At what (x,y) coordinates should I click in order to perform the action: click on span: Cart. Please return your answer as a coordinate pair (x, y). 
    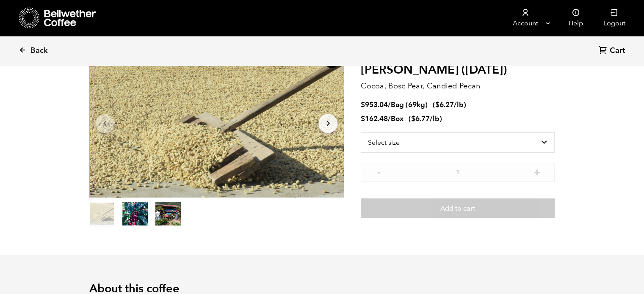
    Looking at the image, I should click on (618, 51).